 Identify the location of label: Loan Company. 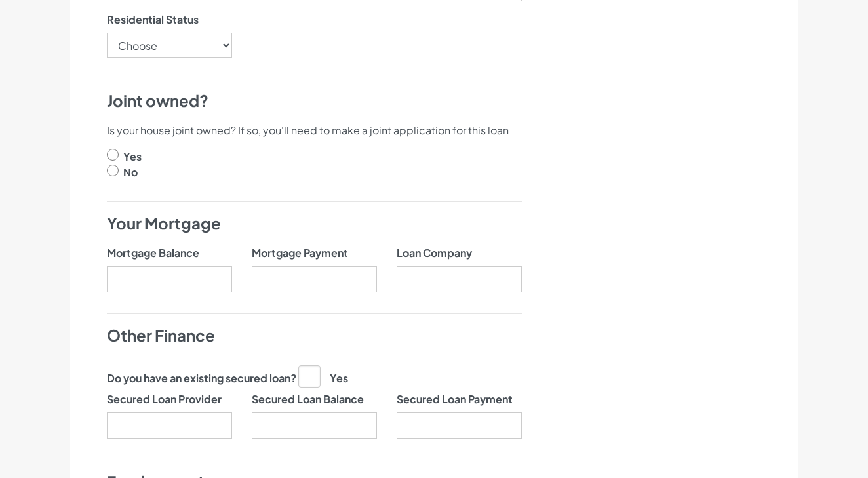
(434, 253).